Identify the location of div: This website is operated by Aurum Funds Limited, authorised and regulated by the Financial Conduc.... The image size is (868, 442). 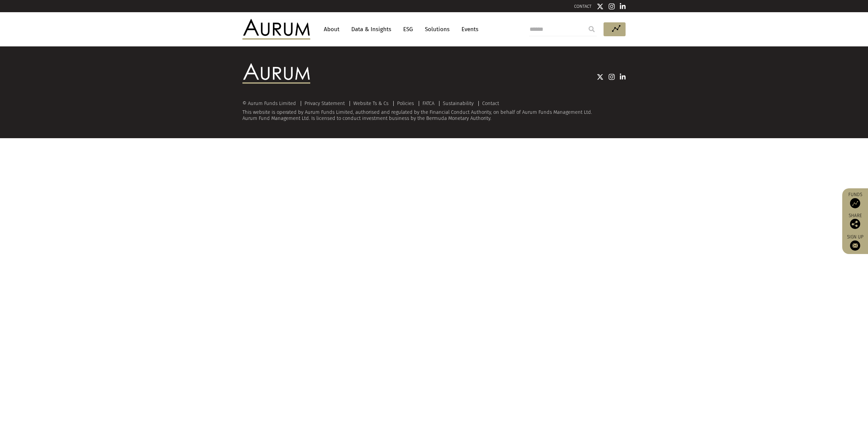
(434, 111).